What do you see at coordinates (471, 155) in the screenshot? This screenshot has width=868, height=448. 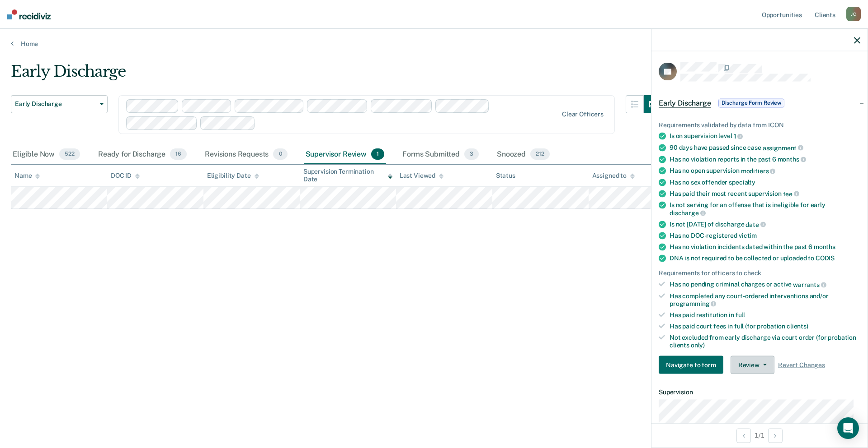 I see `span: 3` at bounding box center [471, 155].